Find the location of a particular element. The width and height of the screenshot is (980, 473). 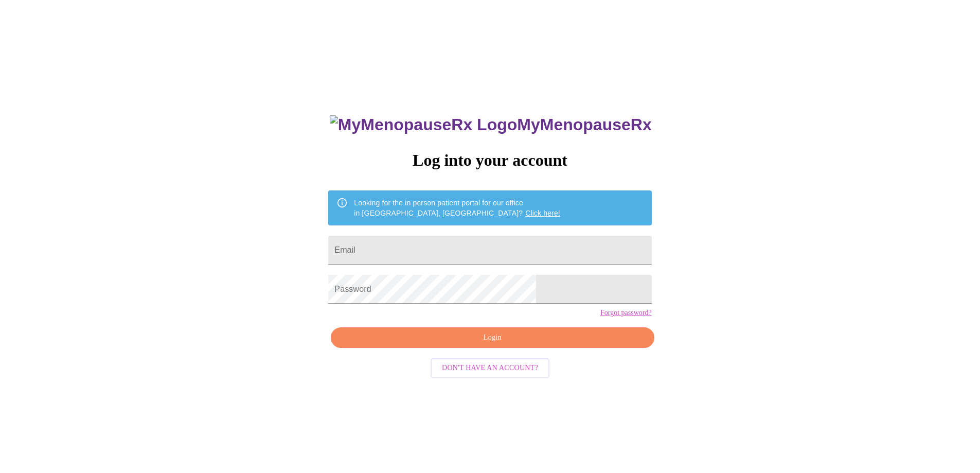

a: Don't have an account? is located at coordinates (490, 367).